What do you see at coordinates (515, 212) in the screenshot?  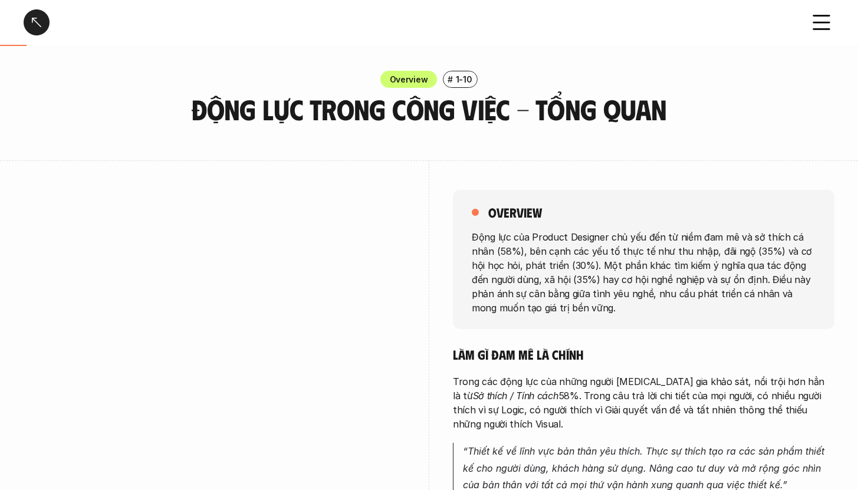 I see `h5: overview` at bounding box center [515, 212].